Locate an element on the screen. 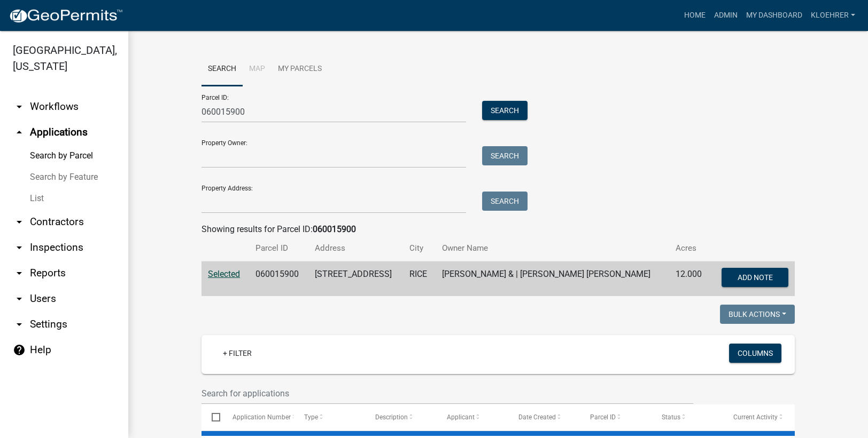 The height and width of the screenshot is (438, 868). span: Add Note is located at coordinates (755, 277).